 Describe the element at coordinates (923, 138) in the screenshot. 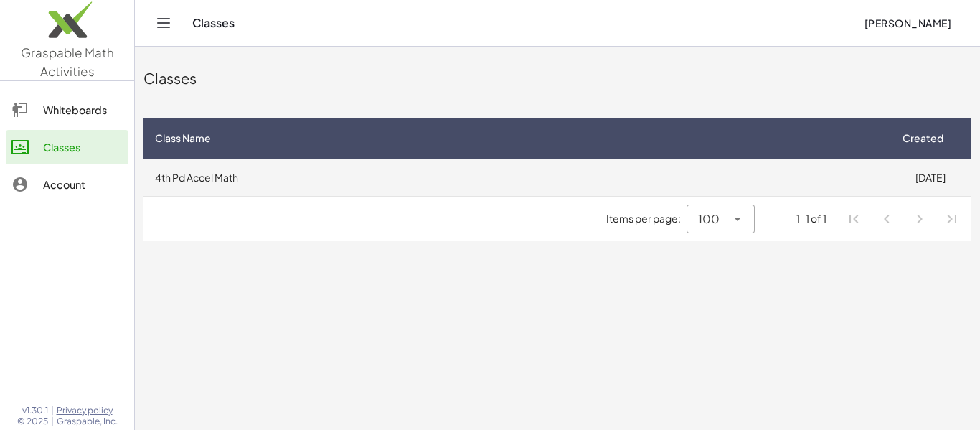

I see `span: Created` at that location.